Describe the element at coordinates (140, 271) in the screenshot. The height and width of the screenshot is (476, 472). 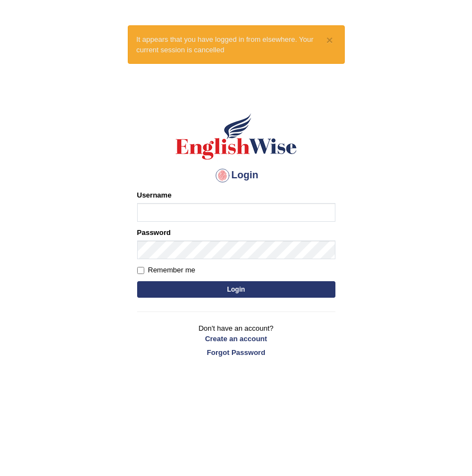
I see `input: Remember me` at that location.